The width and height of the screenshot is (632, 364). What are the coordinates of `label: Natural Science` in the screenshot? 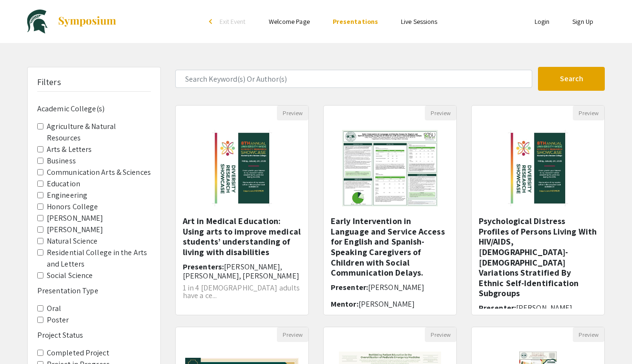 It's located at (72, 241).